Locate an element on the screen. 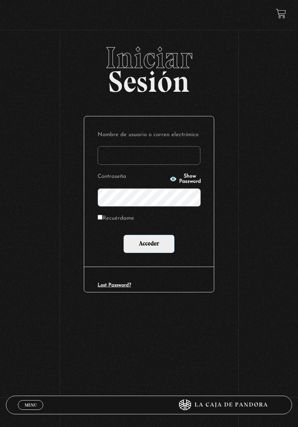 The width and height of the screenshot is (298, 427). h2: Sesión is located at coordinates (149, 67).